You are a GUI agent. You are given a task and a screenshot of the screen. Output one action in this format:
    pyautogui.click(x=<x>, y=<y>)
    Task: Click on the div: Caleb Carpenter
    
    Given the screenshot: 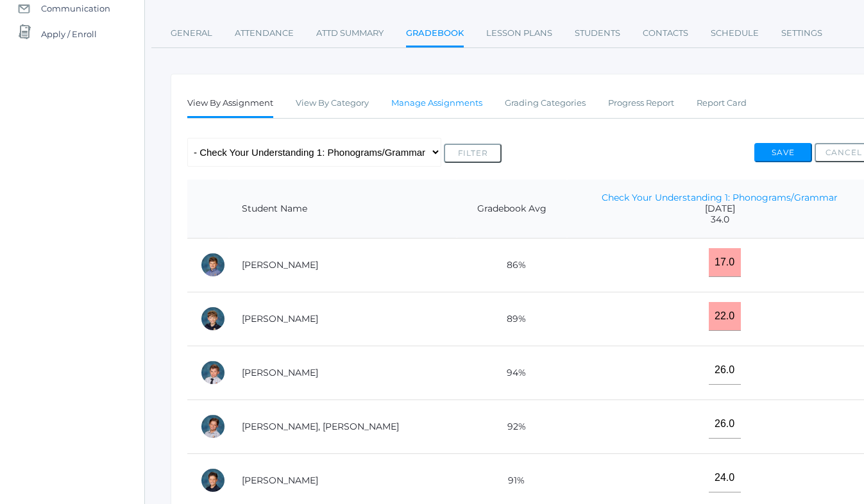 What is the action you would take?
    pyautogui.click(x=213, y=319)
    